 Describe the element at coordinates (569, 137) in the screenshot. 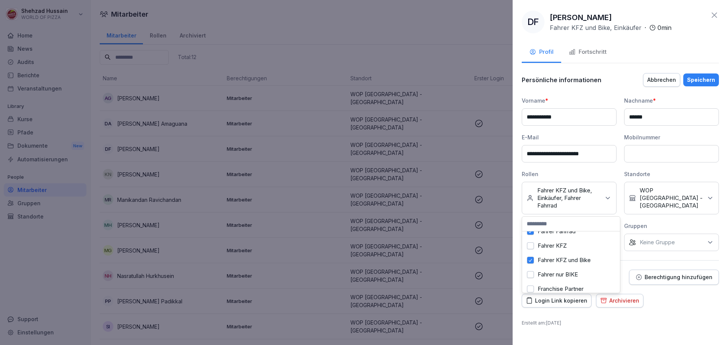

I see `div: E-Mail` at that location.